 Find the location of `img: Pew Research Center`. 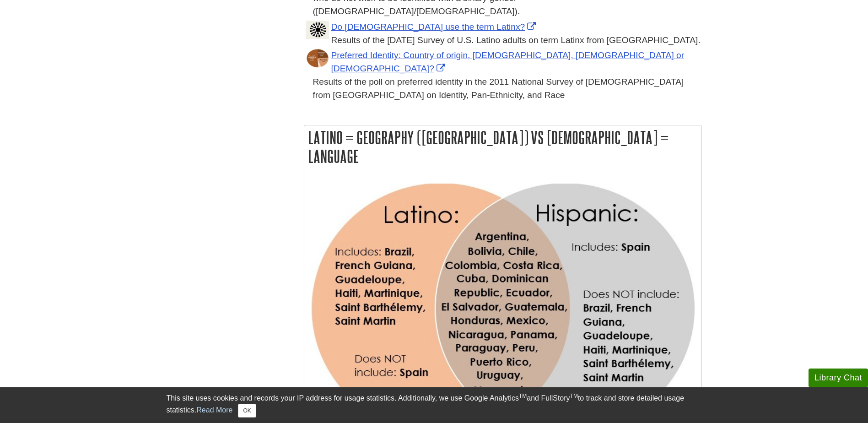

img: Pew Research Center is located at coordinates (318, 29).